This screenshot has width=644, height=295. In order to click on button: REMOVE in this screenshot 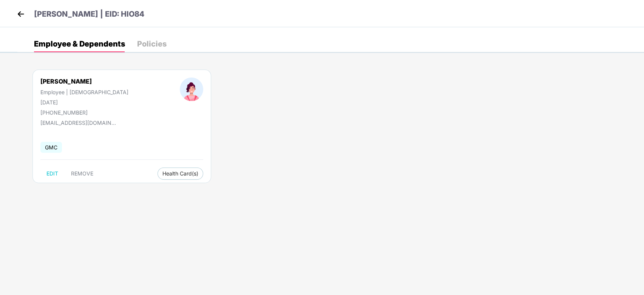, I will do `click(82, 174)`.